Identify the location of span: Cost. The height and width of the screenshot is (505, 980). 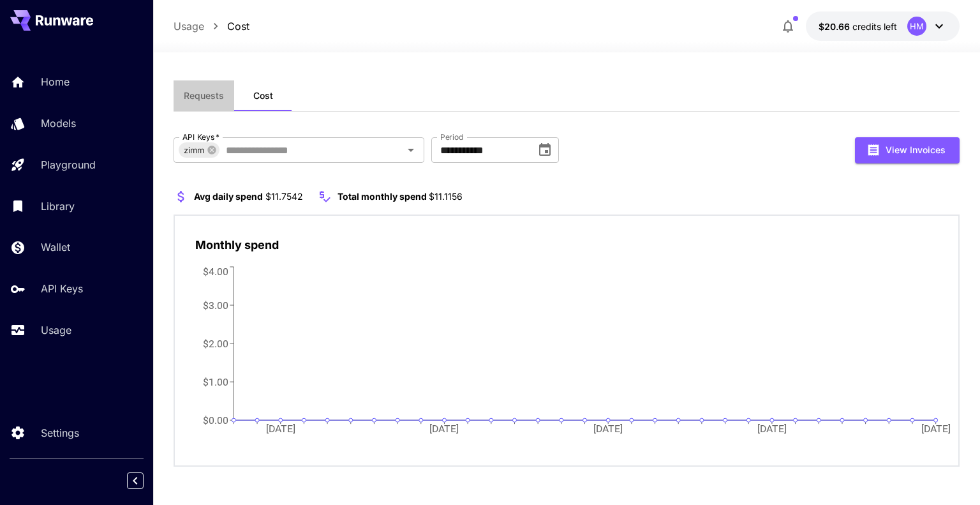
(263, 95).